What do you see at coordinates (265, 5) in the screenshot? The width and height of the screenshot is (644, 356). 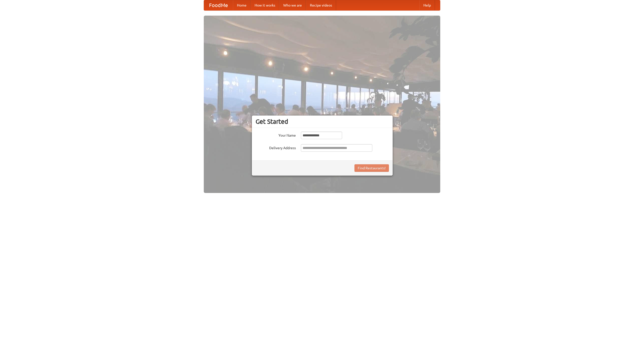 I see `a: How it works` at bounding box center [265, 5].